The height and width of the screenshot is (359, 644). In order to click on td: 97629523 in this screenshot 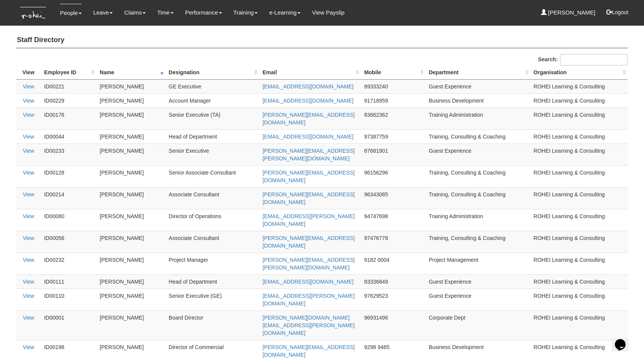, I will do `click(394, 300)`.